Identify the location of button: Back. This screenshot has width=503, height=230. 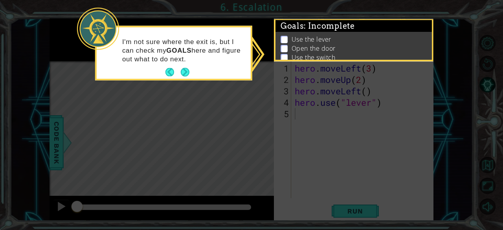
(173, 72).